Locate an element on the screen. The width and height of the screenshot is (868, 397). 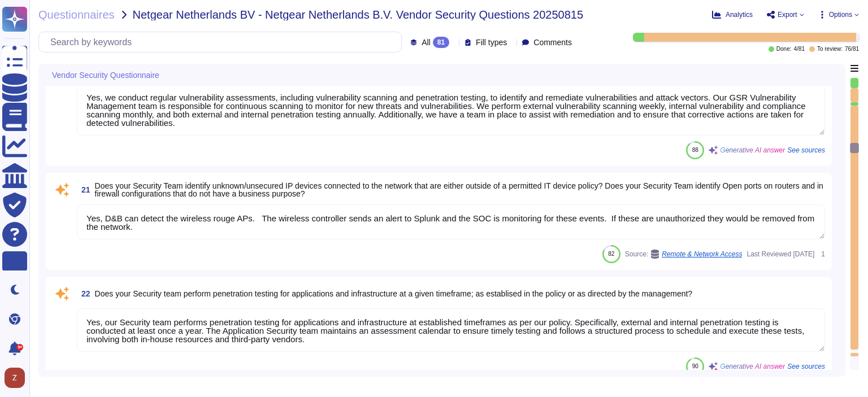
button: Analytics is located at coordinates (732, 14).